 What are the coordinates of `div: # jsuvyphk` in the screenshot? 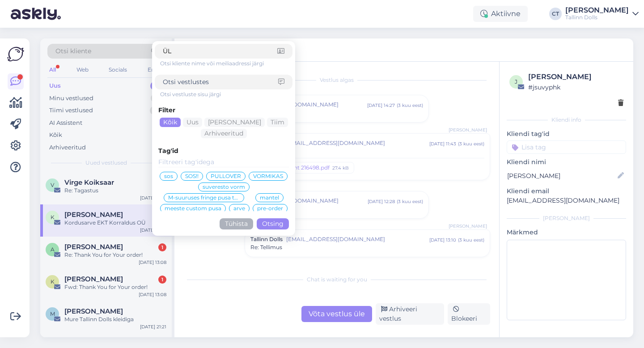 It's located at (575, 87).